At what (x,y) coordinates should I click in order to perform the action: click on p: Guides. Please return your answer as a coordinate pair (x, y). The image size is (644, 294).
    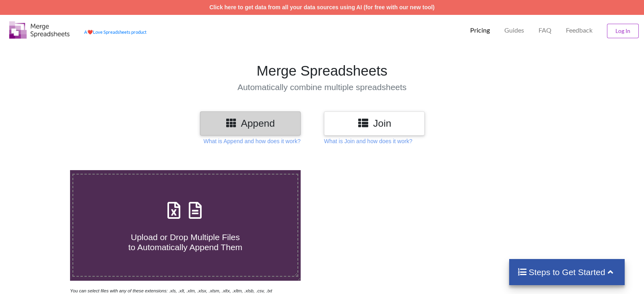
    Looking at the image, I should click on (514, 30).